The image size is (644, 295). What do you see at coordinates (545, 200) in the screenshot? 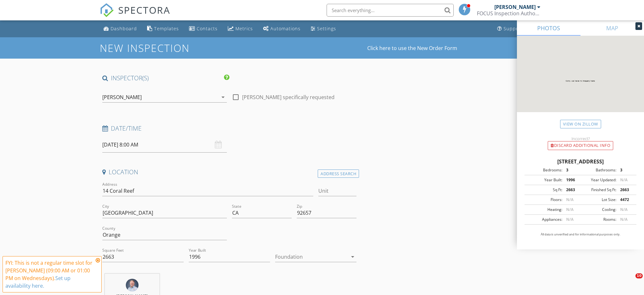
I see `div: Floors:` at bounding box center [545, 200].